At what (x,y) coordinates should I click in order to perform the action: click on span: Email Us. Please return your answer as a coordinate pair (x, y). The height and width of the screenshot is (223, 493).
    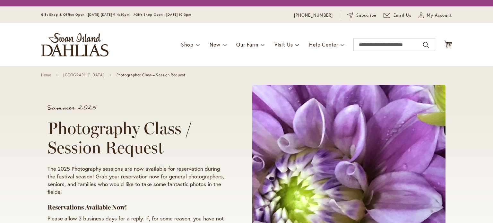
    Looking at the image, I should click on (403, 15).